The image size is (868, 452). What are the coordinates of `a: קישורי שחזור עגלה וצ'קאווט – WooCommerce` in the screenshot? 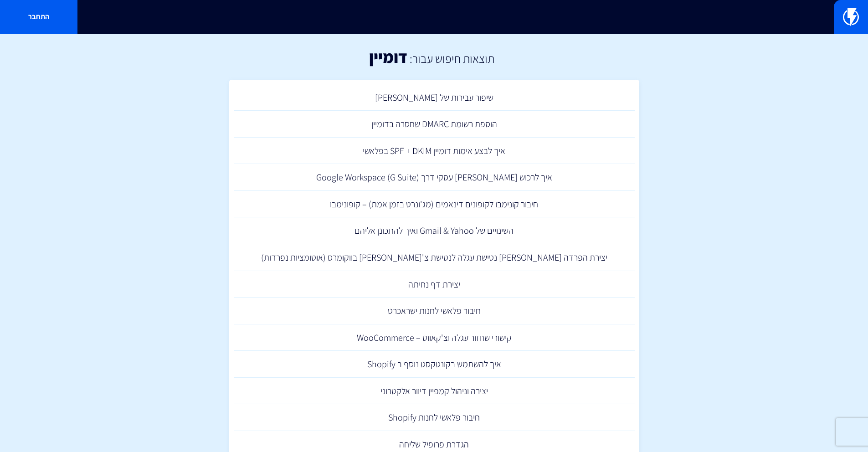 It's located at (434, 338).